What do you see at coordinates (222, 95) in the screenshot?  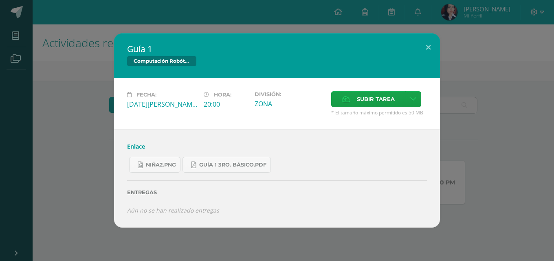 I see `span: Hora:` at bounding box center [222, 95].